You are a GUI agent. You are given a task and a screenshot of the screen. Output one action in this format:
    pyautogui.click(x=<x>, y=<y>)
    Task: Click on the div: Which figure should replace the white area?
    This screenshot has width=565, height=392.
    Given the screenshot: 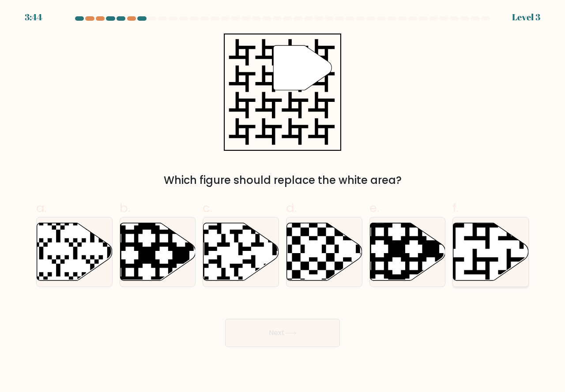 What is the action you would take?
    pyautogui.click(x=282, y=180)
    